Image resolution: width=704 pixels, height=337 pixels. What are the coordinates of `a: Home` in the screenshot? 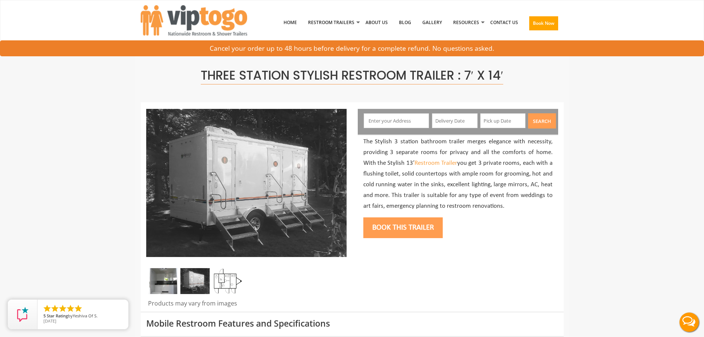 It's located at (290, 23).